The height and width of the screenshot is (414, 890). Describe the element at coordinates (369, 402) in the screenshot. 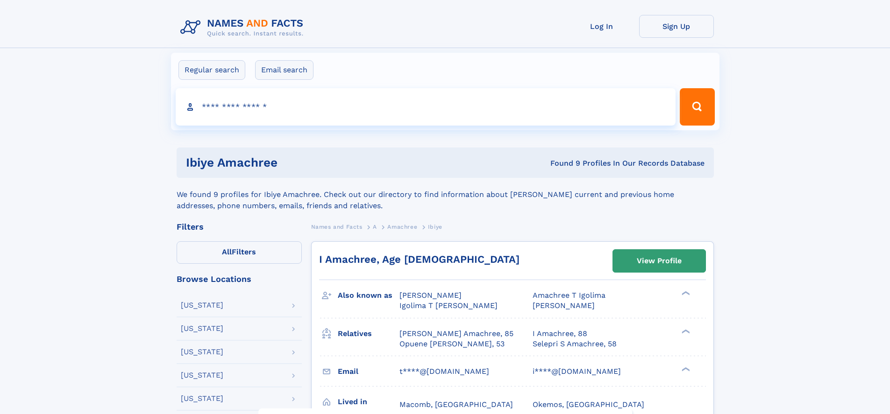

I see `h3: Lived in` at that location.